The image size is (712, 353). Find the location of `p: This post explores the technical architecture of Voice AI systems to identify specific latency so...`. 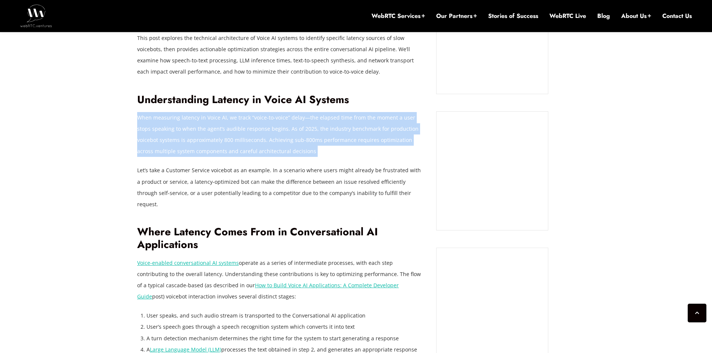

p: This post explores the technical architecture of Voice AI systems to identify specific latency so... is located at coordinates (281, 55).